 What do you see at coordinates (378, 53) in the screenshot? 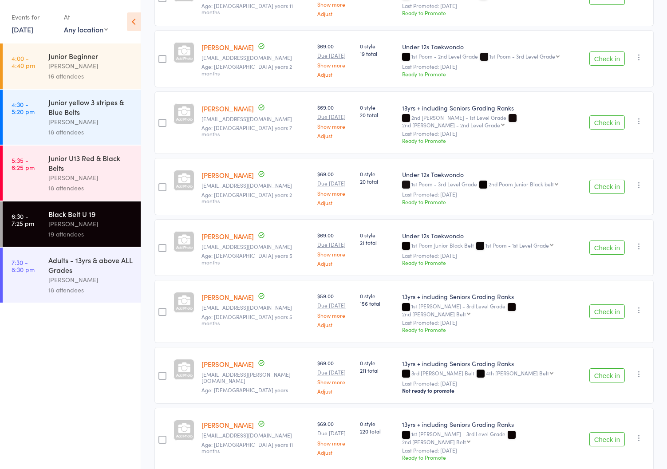
I see `span: 19 total` at bounding box center [378, 53].